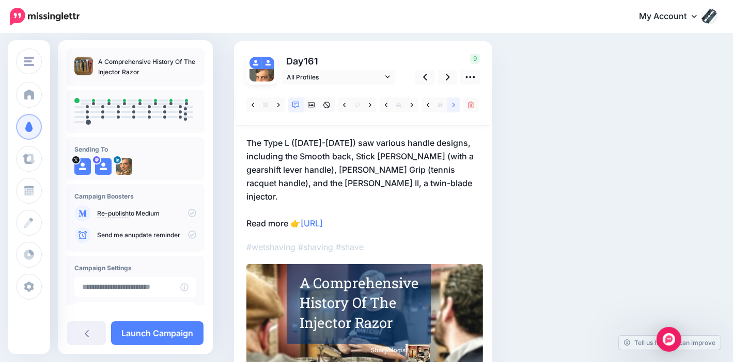 Image resolution: width=733 pixels, height=362 pixels. Describe the element at coordinates (669, 340) in the screenshot. I see `div: Open Intercom Messenger` at that location.